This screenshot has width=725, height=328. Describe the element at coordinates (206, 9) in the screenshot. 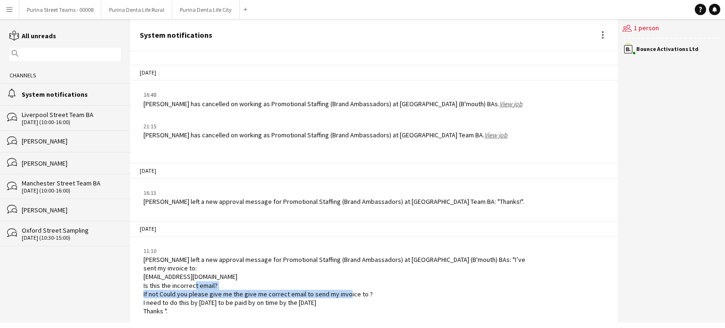

I see `button: Purina Denta Life City` at that location.